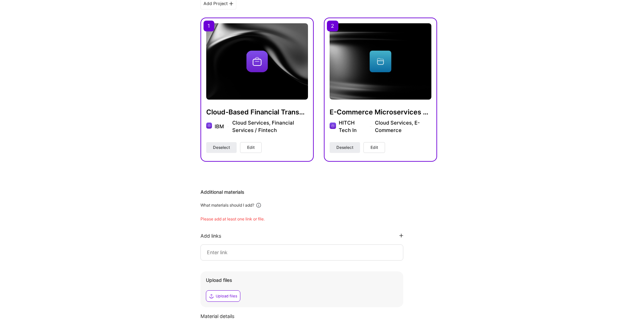 This screenshot has width=644, height=319. I want to click on div: What materials should I add?, so click(227, 205).